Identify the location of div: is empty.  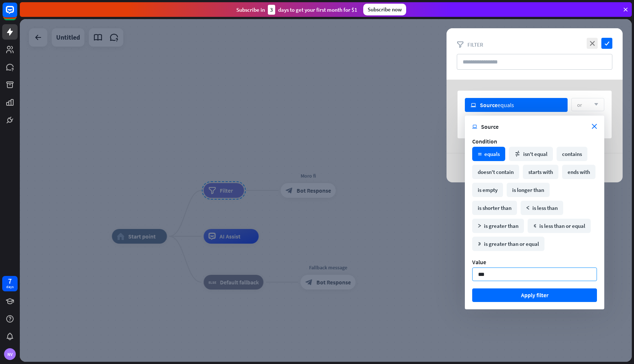
(487, 189).